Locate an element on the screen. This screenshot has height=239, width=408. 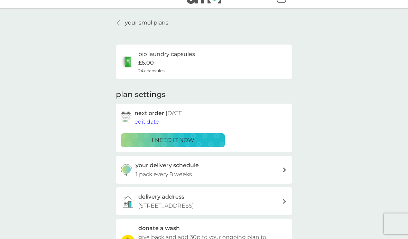
a: your smol plans is located at coordinates (142, 23).